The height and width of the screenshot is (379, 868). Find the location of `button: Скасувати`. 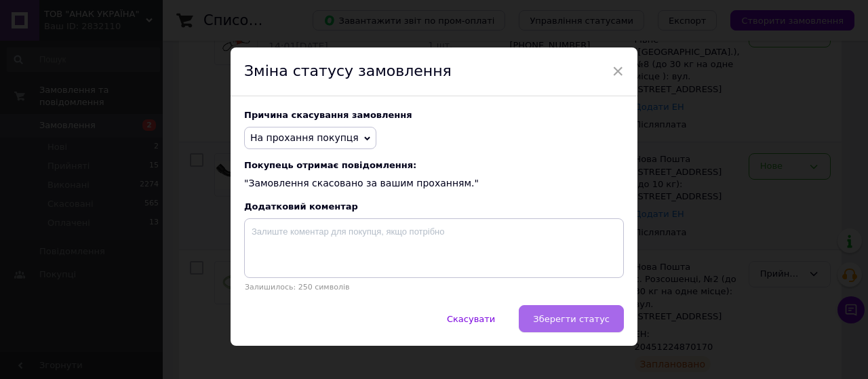

button: Скасувати is located at coordinates (471, 318).